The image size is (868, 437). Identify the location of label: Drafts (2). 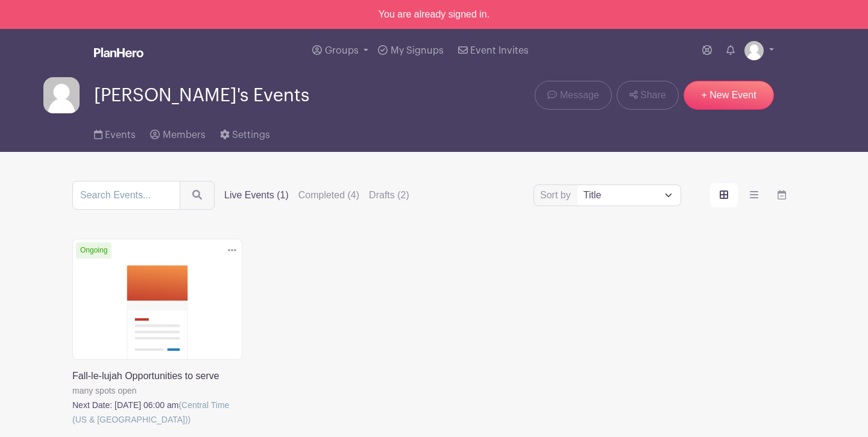
(389, 195).